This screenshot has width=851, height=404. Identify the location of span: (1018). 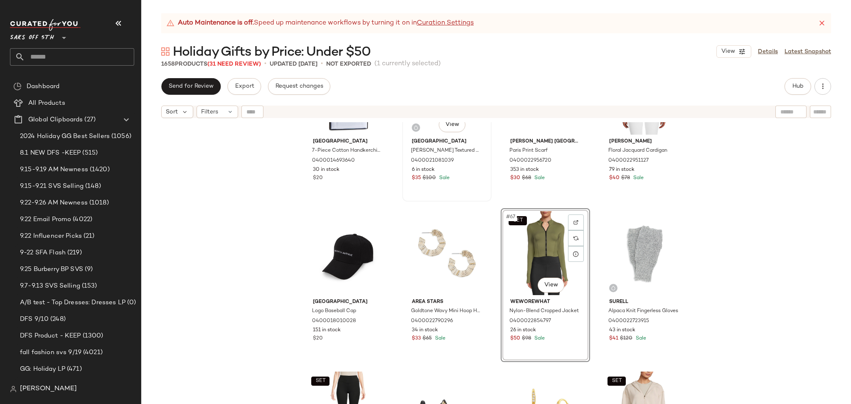
(98, 203).